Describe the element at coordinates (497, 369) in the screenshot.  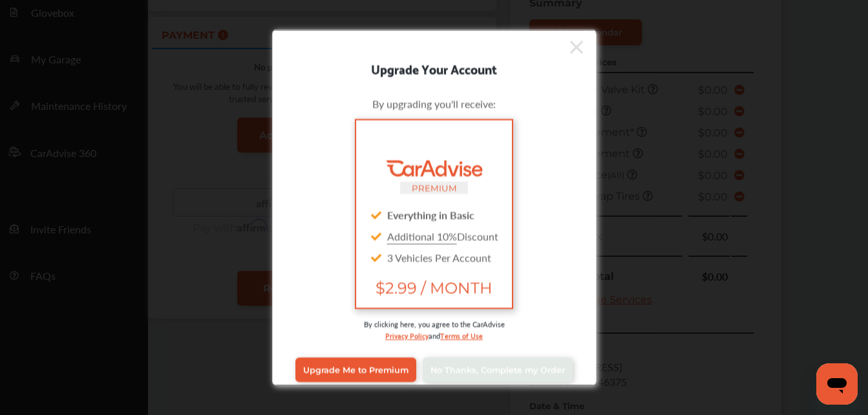
I see `span: No Thanks, Complete my Order` at that location.